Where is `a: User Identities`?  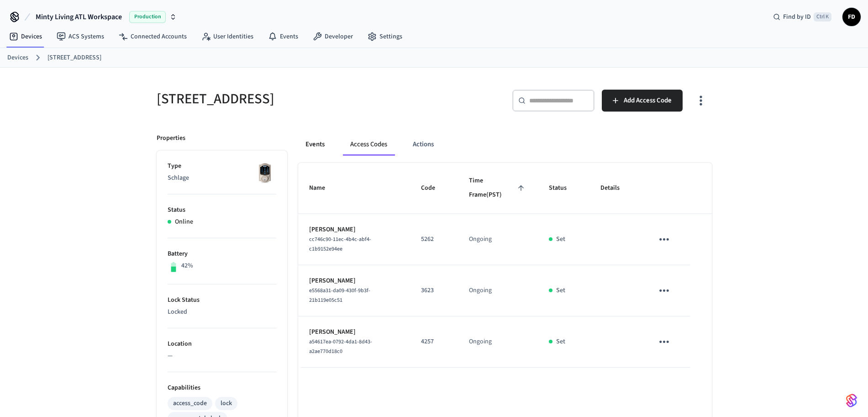 a: User Identities is located at coordinates (227, 36).